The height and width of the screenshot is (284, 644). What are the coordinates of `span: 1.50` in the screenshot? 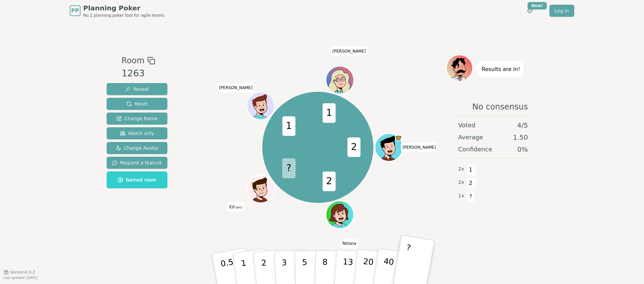 It's located at (520, 137).